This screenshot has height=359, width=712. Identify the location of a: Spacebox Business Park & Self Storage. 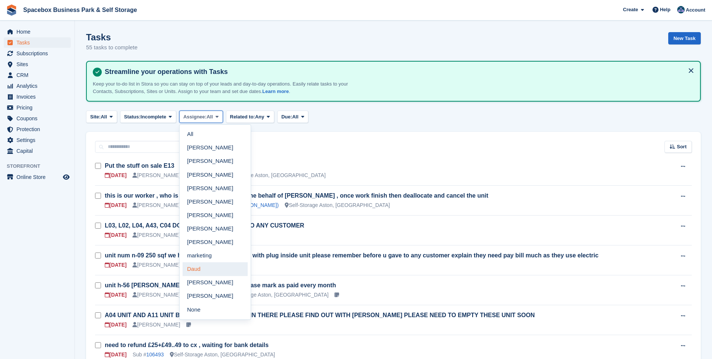
(80, 10).